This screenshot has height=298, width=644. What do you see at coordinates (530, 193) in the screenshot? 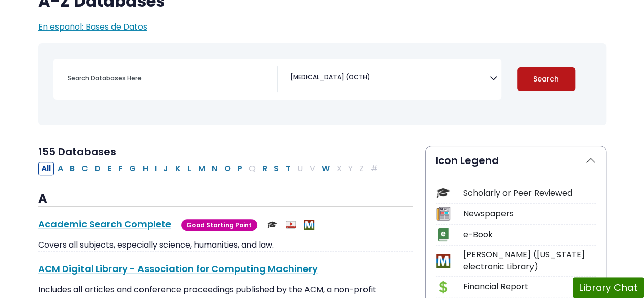
I see `div: Scholarly or Peer Reviewed` at bounding box center [530, 193].